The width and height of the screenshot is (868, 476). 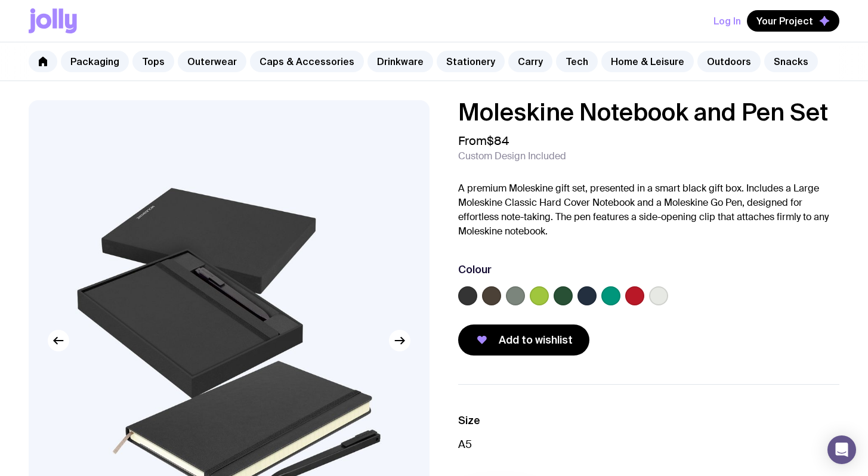 I want to click on p: A5, so click(x=649, y=445).